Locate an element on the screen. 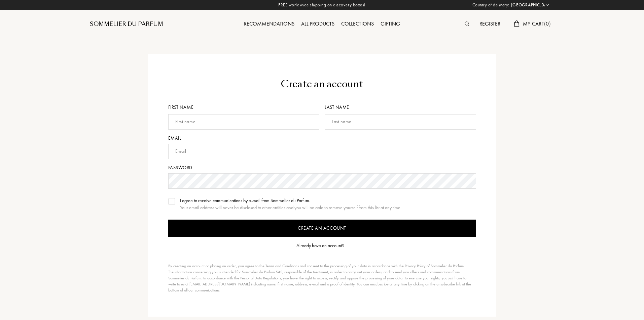  img: search_icn.svg is located at coordinates (467, 24).